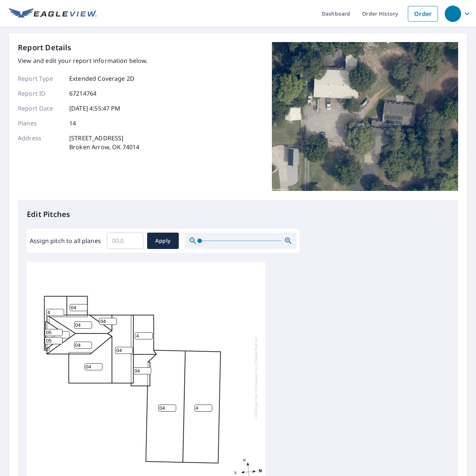 This screenshot has height=476, width=476. What do you see at coordinates (73, 123) in the screenshot?
I see `p: 14` at bounding box center [73, 123].